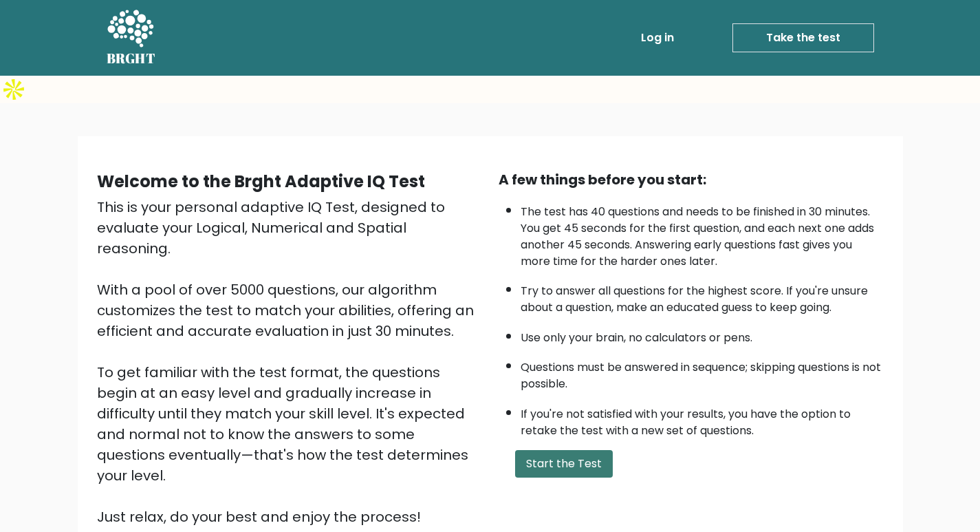 The image size is (980, 532). What do you see at coordinates (702, 296) in the screenshot?
I see `li: Try to answer all questions for the highest score. If you're unsure about a question, make an edu...` at bounding box center [702, 296].